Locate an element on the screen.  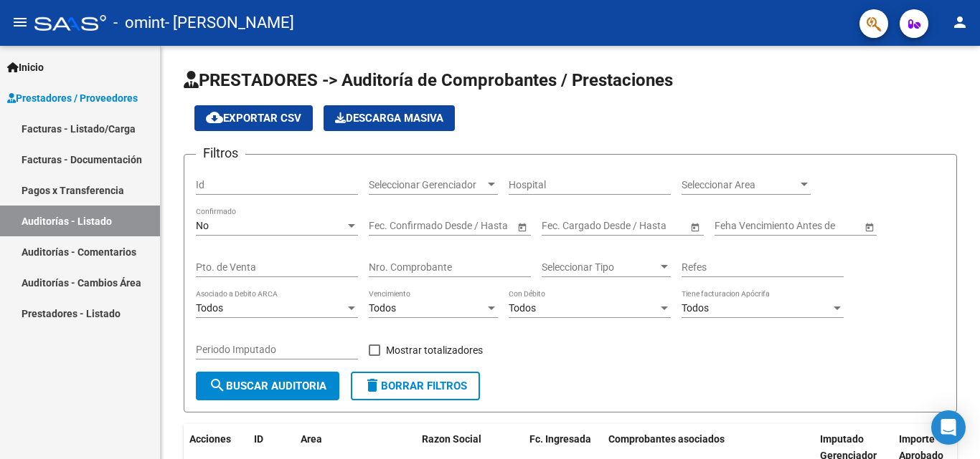
mat-icon: search is located at coordinates (217, 386).